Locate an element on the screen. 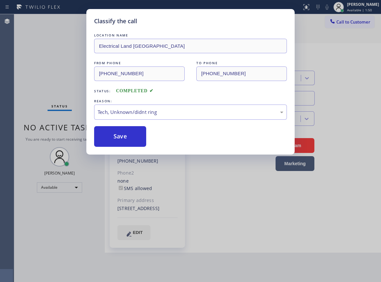  div: TO PHONE is located at coordinates (241, 63).